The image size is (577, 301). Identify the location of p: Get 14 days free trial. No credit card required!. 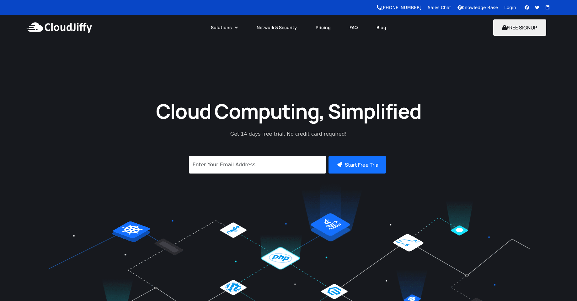
(289, 134).